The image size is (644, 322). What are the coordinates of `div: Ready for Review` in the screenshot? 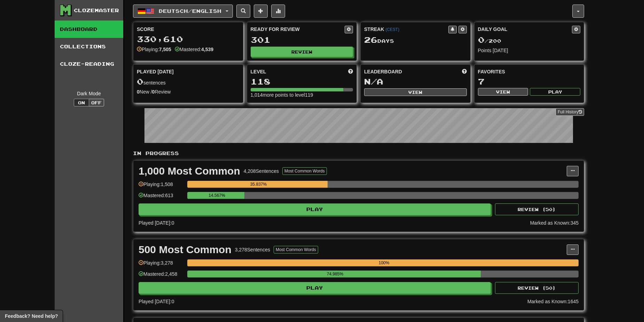 It's located at (298, 29).